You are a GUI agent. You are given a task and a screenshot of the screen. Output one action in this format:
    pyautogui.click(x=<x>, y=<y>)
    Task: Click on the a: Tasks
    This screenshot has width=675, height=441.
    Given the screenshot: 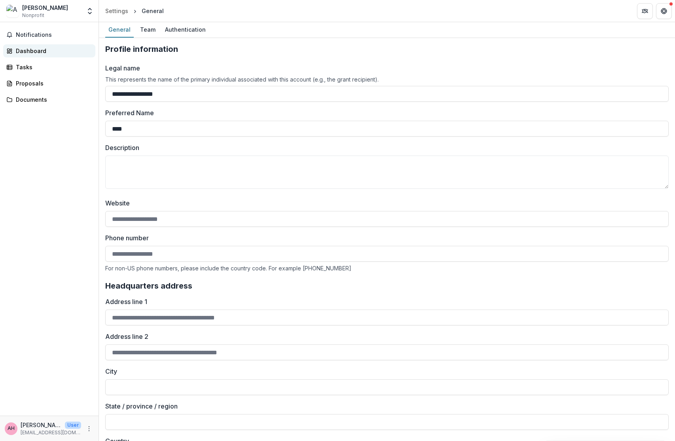 What is the action you would take?
    pyautogui.click(x=49, y=67)
    